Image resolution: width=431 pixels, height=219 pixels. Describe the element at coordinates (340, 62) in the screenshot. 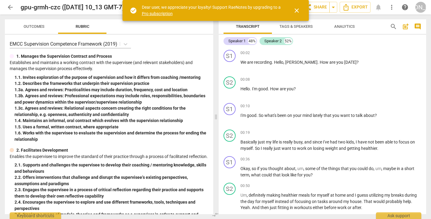

I see `span: you` at that location.